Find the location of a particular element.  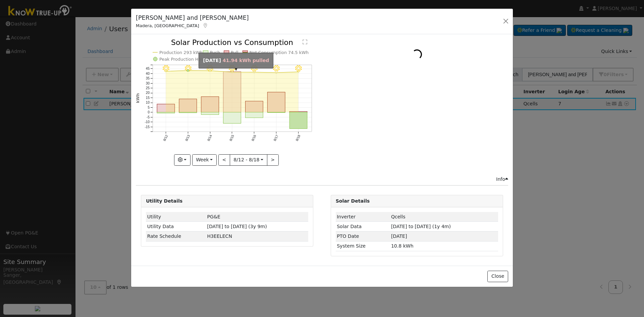

i: 8/12 - Clear is located at coordinates (166, 68).